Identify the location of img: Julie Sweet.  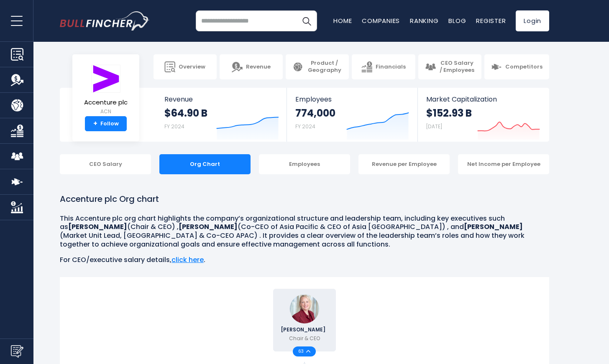
(304, 309).